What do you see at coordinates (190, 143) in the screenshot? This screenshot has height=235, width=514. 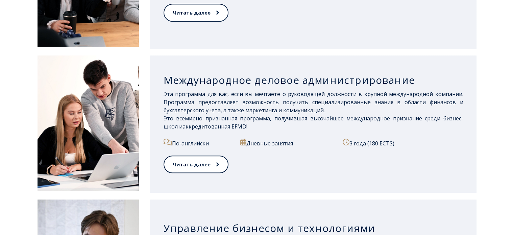 I see `font: По-английски` at bounding box center [190, 143].